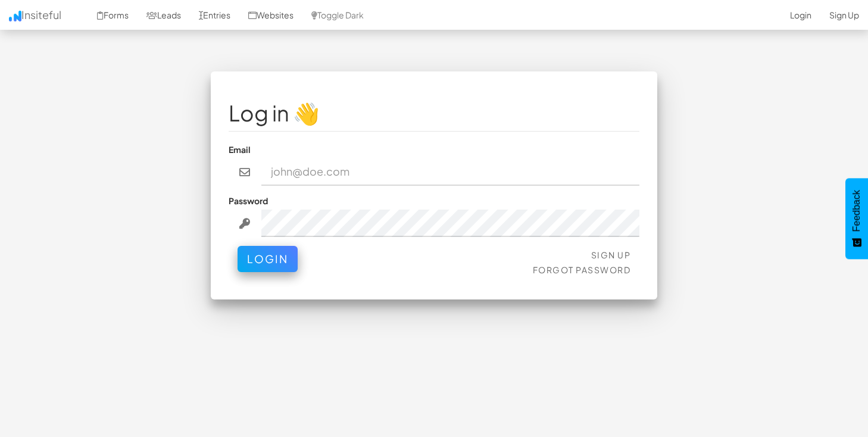 Image resolution: width=868 pixels, height=437 pixels. What do you see at coordinates (857, 218) in the screenshot?
I see `button: Feedback - Show survey` at bounding box center [857, 218].